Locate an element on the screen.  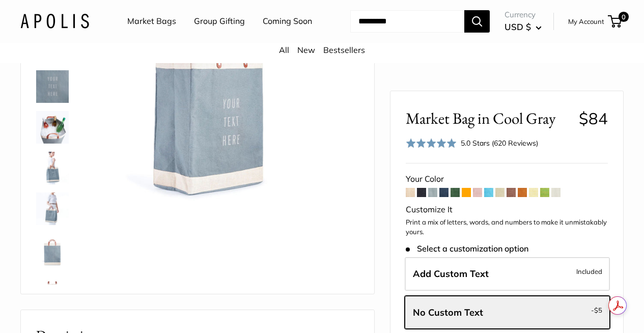
button: Search is located at coordinates (477, 21).